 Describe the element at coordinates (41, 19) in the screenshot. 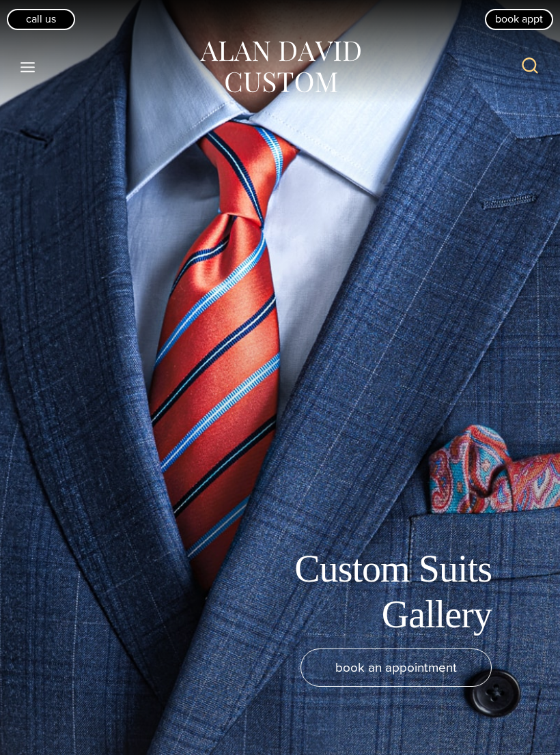

I see `a: Call Us` at that location.